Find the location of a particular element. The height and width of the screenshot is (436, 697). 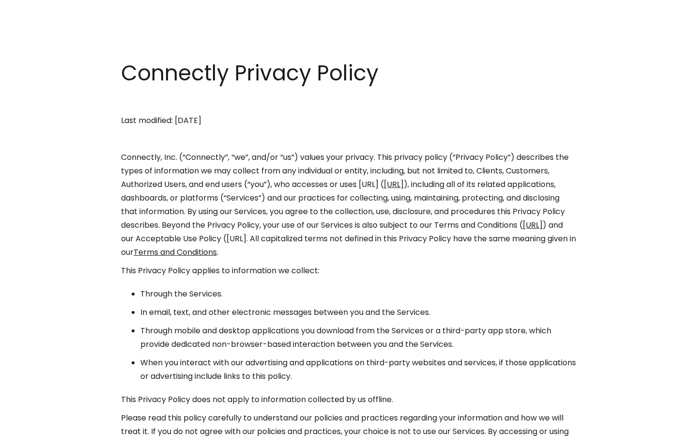

li: When you interact with our advertising and applications on third-party websites and services, if ... is located at coordinates (358, 369).